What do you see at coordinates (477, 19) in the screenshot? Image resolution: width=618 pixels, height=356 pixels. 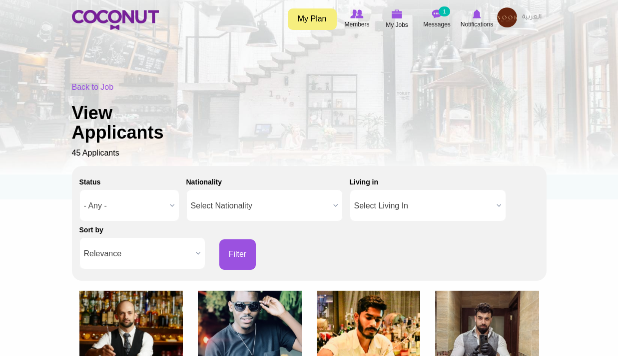 I see `a: Notifications Notifications` at bounding box center [477, 19].